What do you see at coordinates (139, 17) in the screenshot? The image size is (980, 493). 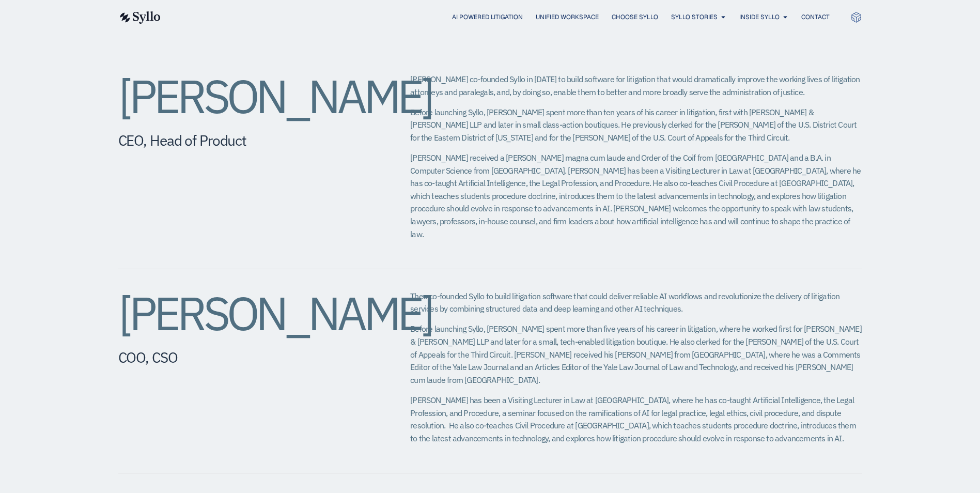 I see `img: syllo` at bounding box center [139, 17].